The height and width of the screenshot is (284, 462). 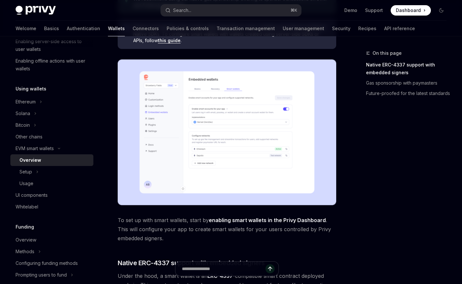 What do you see at coordinates (26, 102) in the screenshot?
I see `div: Ethereum` at bounding box center [26, 102].